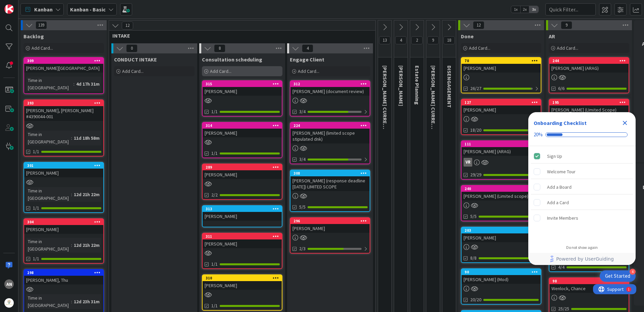  I want to click on div: 12d 21h 22m, so click(87, 245).